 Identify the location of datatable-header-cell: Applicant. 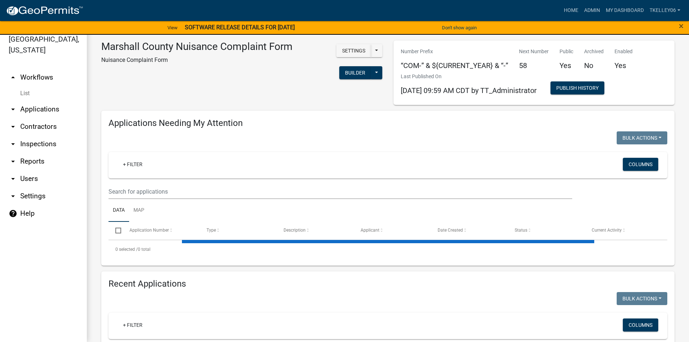
(392, 230).